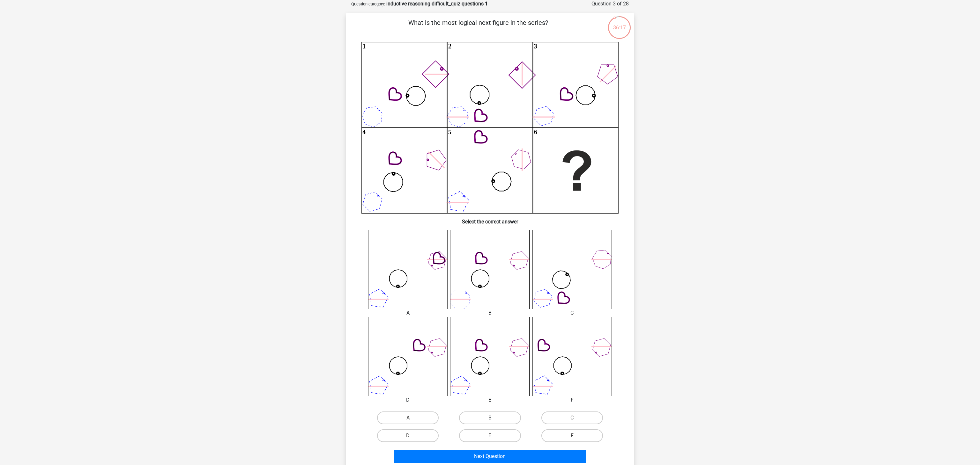  What do you see at coordinates (489, 418) in the screenshot?
I see `label: B` at bounding box center [489, 418].